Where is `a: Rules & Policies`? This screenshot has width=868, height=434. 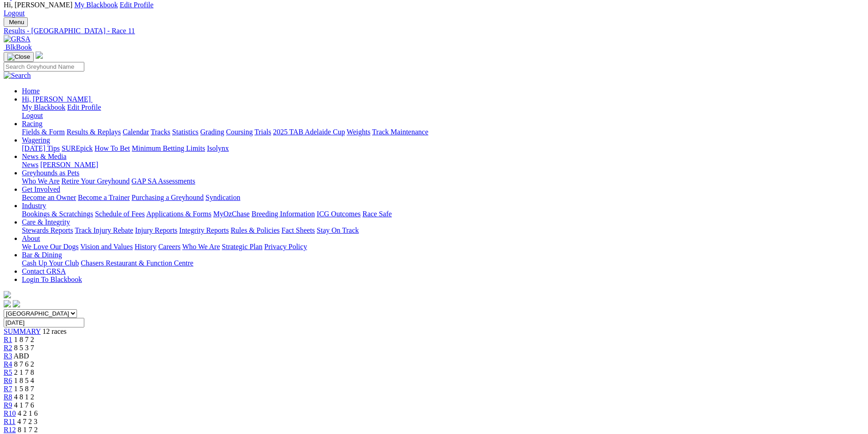 a: Rules & Policies is located at coordinates (255, 230).